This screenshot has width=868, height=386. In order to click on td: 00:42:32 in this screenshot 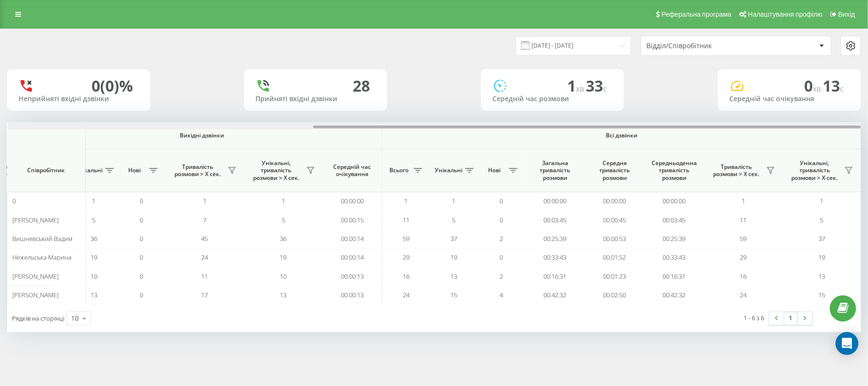, I will do `click(555, 294)`.